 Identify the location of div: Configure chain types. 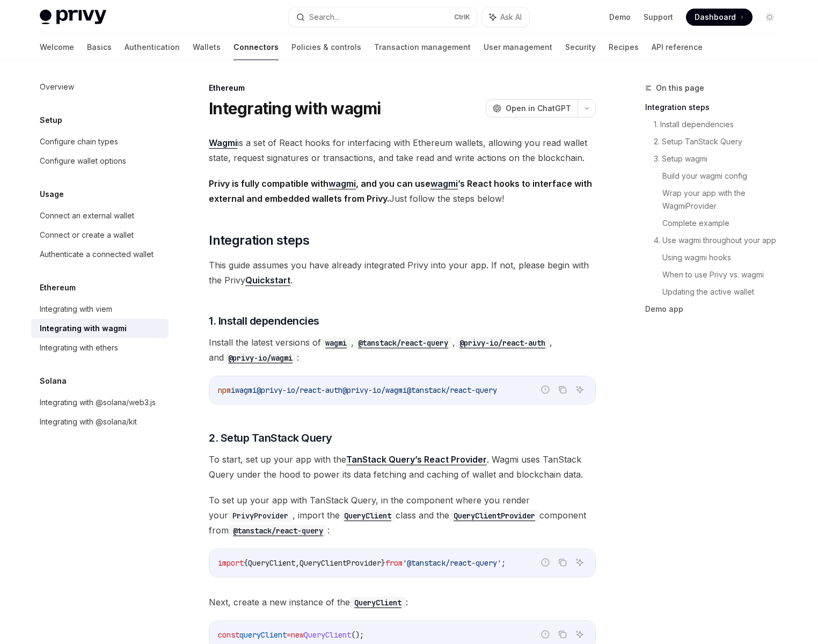
(79, 141).